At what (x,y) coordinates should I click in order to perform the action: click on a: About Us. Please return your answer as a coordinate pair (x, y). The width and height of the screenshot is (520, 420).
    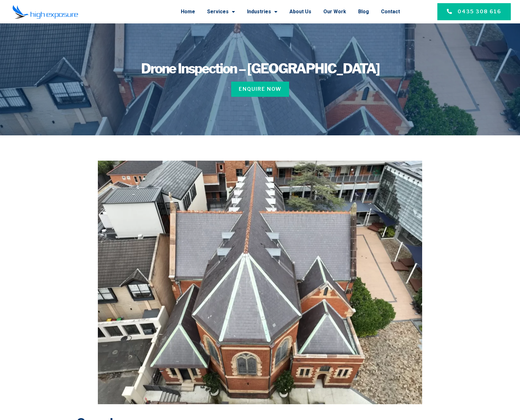
    Looking at the image, I should click on (300, 12).